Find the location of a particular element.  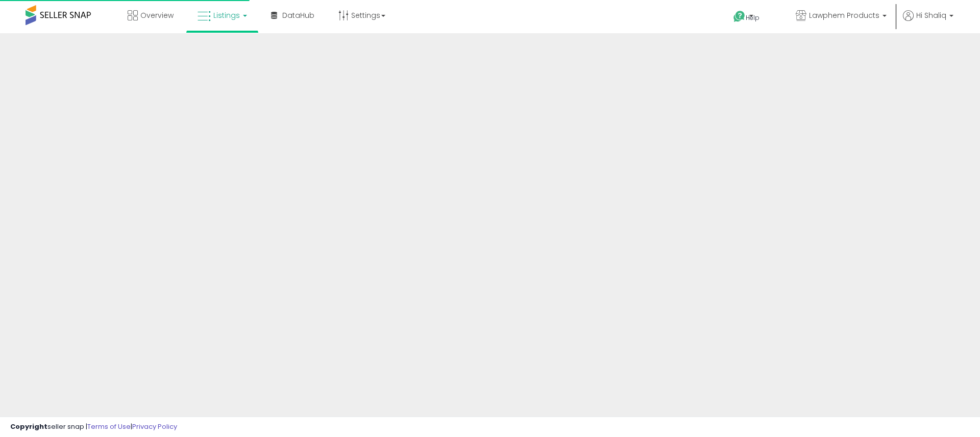

a: Hi Shaliq is located at coordinates (928, 22).